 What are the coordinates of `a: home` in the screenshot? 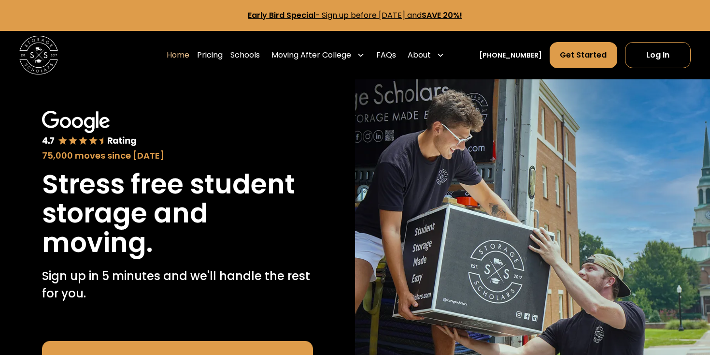 It's located at (39, 55).